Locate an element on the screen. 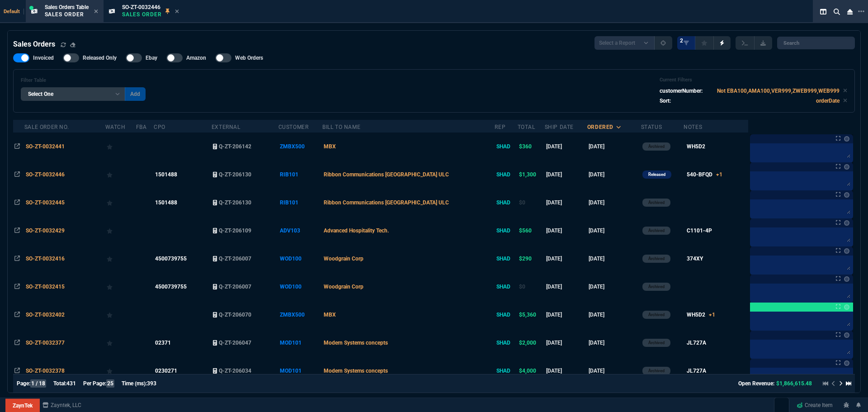 The height and width of the screenshot is (412, 868). span: Q-ZT-206034 is located at coordinates (235, 370).